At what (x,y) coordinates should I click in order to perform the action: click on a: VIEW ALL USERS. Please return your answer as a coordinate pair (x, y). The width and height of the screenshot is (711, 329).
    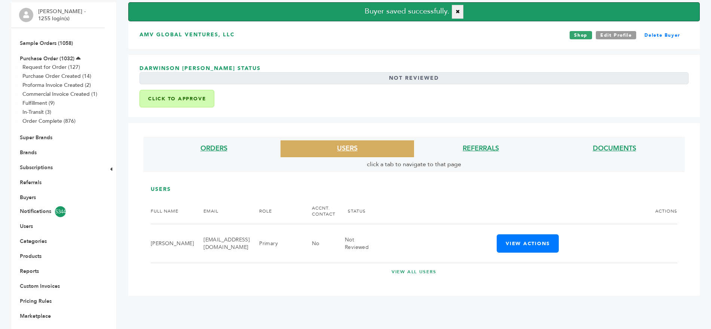
    Looking at the image, I should click on (414, 271).